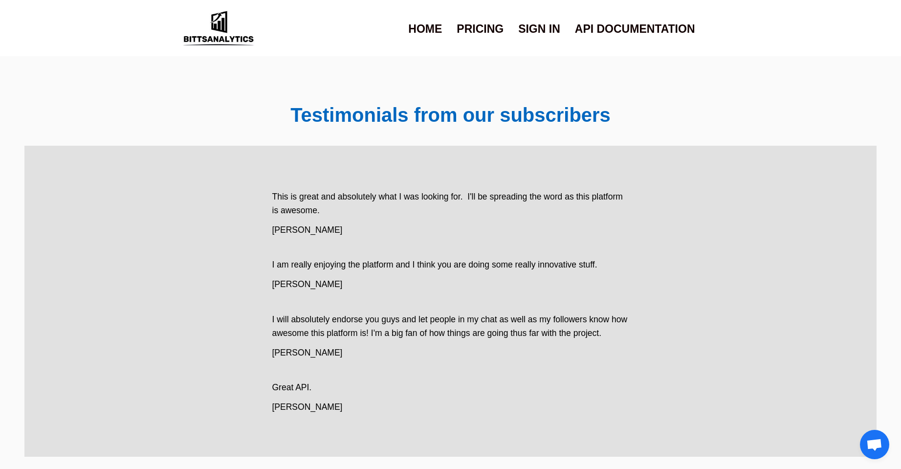 The width and height of the screenshot is (901, 469). I want to click on blockquote: Great API., so click(308, 387).